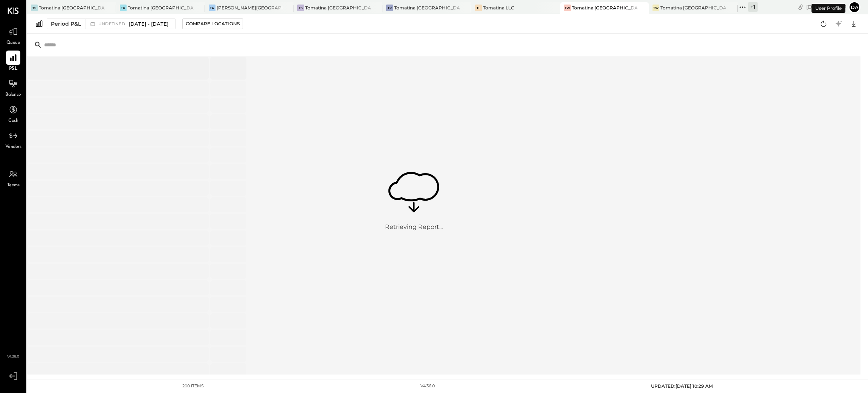  I want to click on a: Cash, so click(13, 114).